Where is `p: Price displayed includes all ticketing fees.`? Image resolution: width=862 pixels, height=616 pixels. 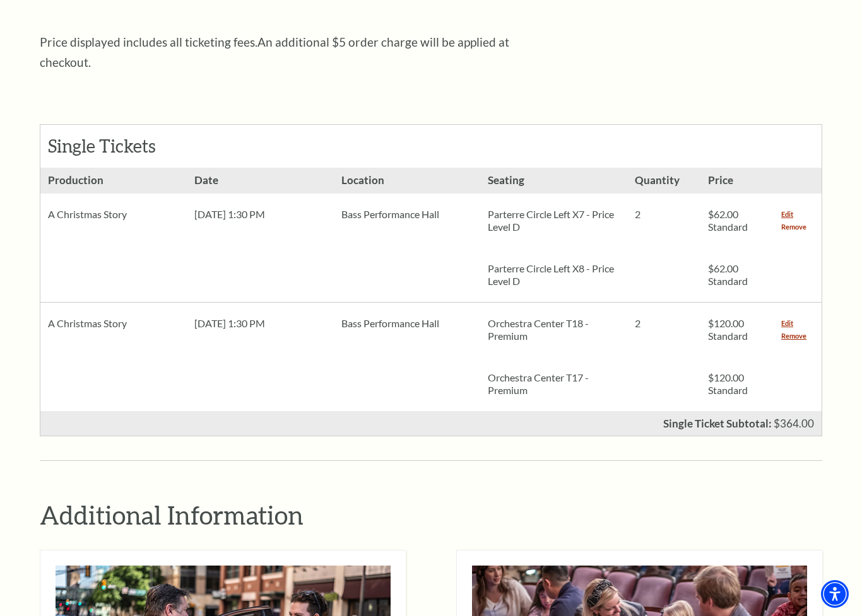
p: Price displayed includes all ticketing fees. is located at coordinates (280, 52).